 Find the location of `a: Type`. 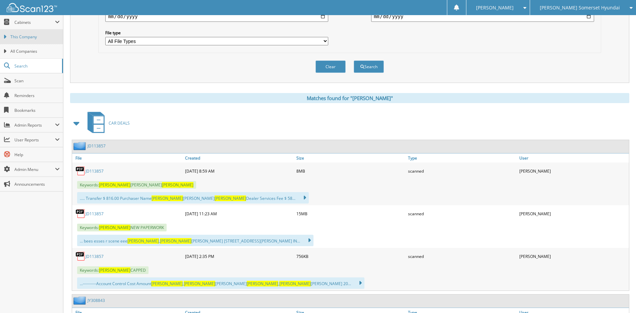

a: Type is located at coordinates (462, 158).